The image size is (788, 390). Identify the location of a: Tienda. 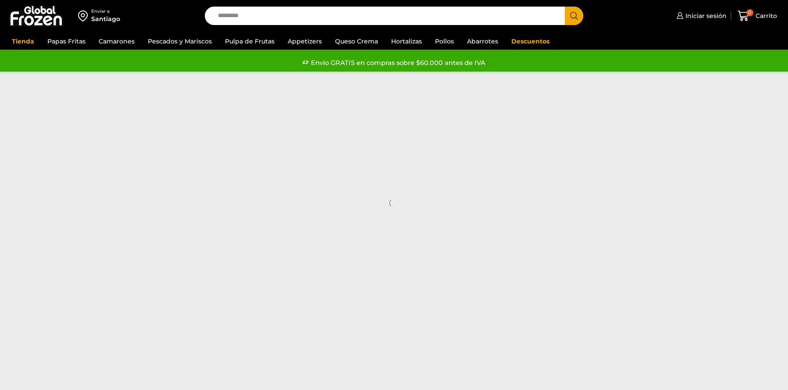
(23, 41).